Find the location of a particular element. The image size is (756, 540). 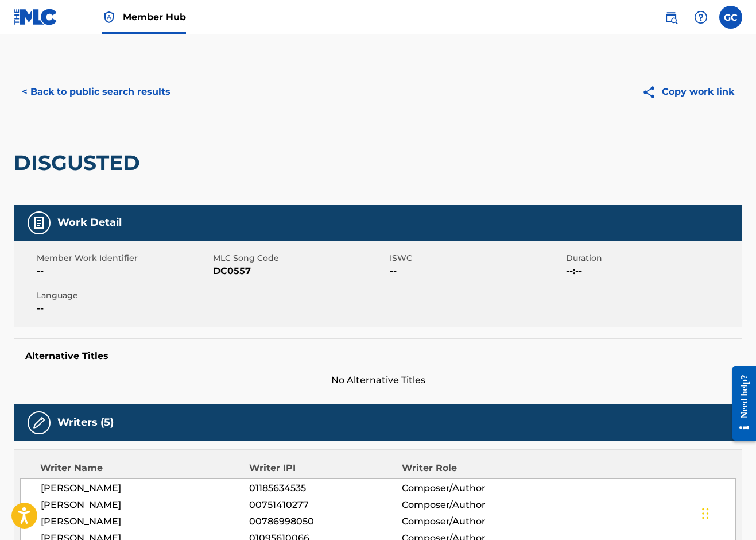

div: Writer Name is located at coordinates (144, 468).